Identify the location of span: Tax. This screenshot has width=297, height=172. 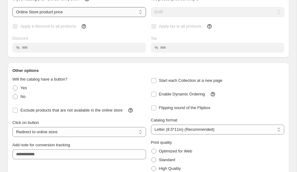
(154, 38).